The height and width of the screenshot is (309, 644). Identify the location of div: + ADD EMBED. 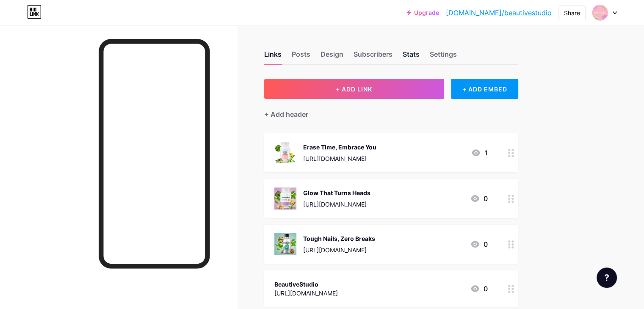
(484, 89).